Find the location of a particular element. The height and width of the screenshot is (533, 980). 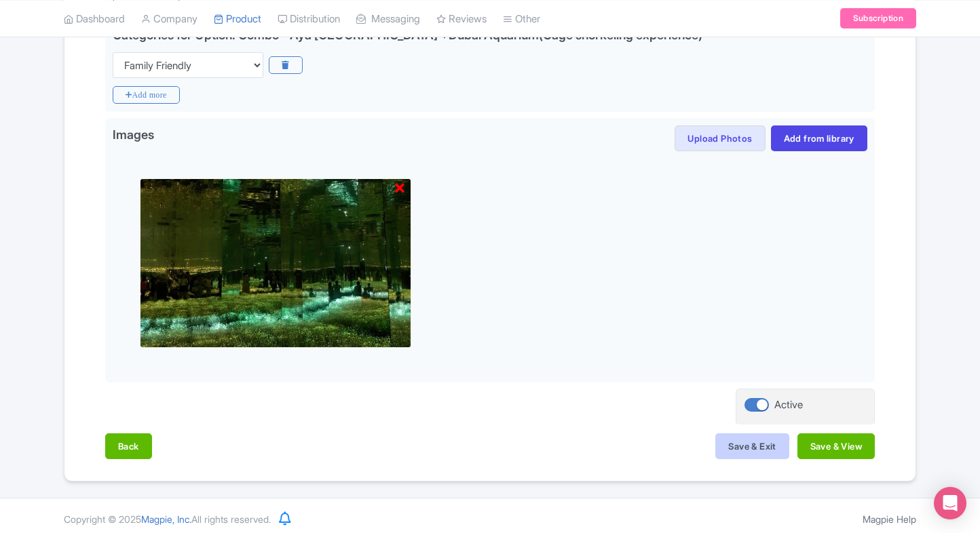

img: wnndgr6tjtfo7cimqzv6.jpg is located at coordinates (275, 263).